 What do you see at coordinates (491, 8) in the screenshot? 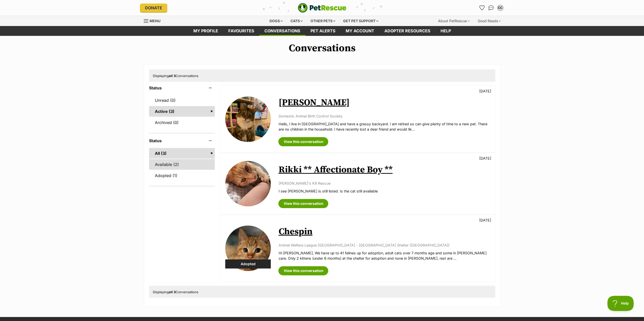
I see `ul: Account quick links` at bounding box center [491, 8].